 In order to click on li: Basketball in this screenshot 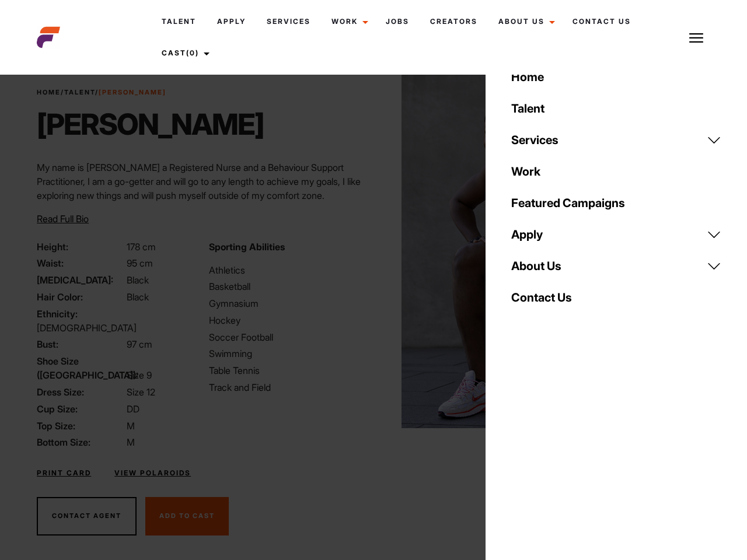, I will do `click(287, 286)`.